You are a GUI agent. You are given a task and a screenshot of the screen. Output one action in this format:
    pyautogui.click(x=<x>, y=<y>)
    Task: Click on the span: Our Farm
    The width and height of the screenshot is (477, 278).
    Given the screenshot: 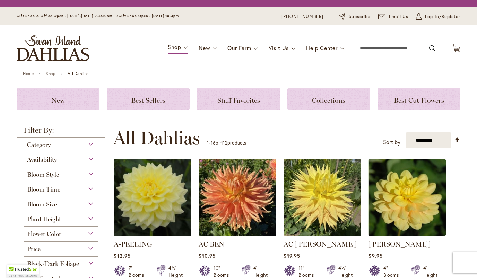 What is the action you would take?
    pyautogui.click(x=239, y=48)
    